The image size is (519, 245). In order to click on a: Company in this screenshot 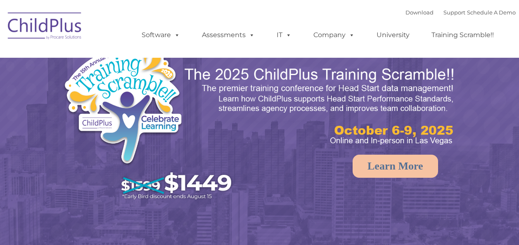, I will do `click(334, 35)`.